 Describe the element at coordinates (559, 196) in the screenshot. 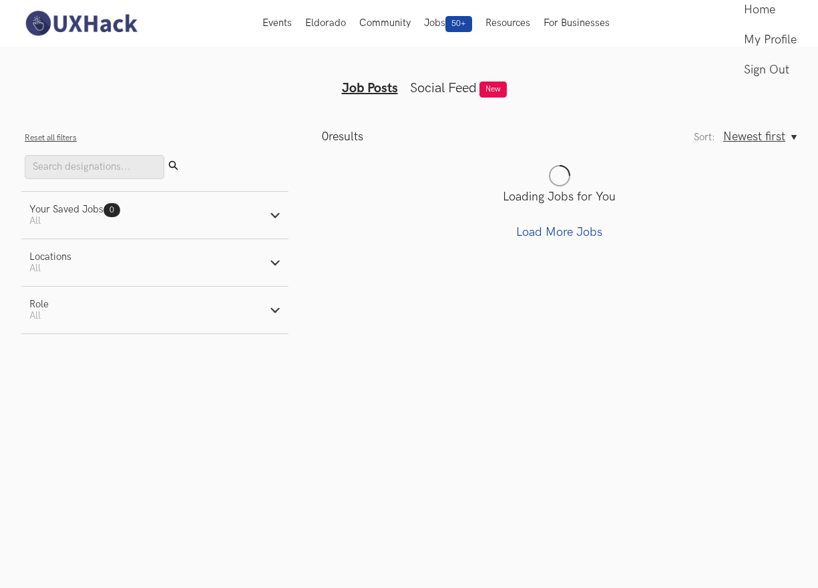

I see `p: Loading Jobs for You` at that location.